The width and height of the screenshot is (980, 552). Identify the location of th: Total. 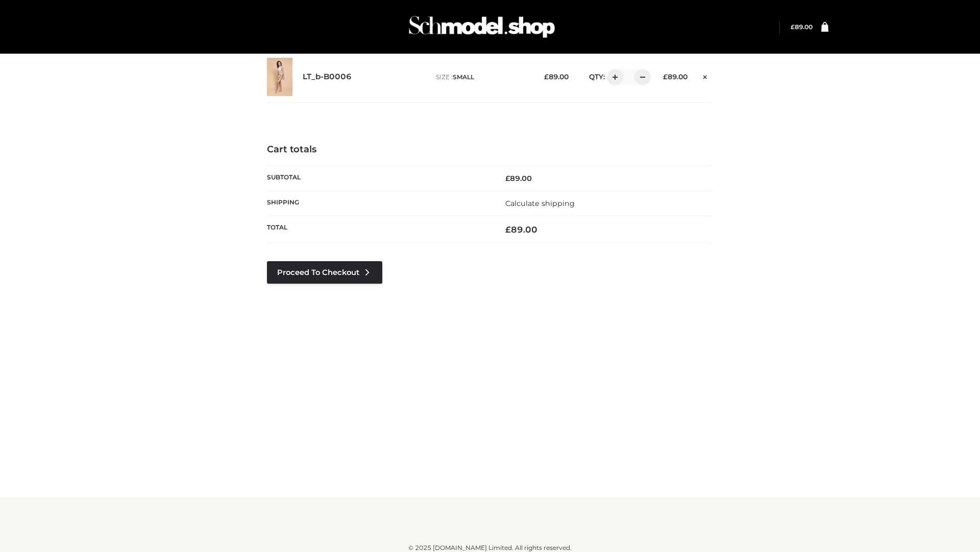
(379, 229).